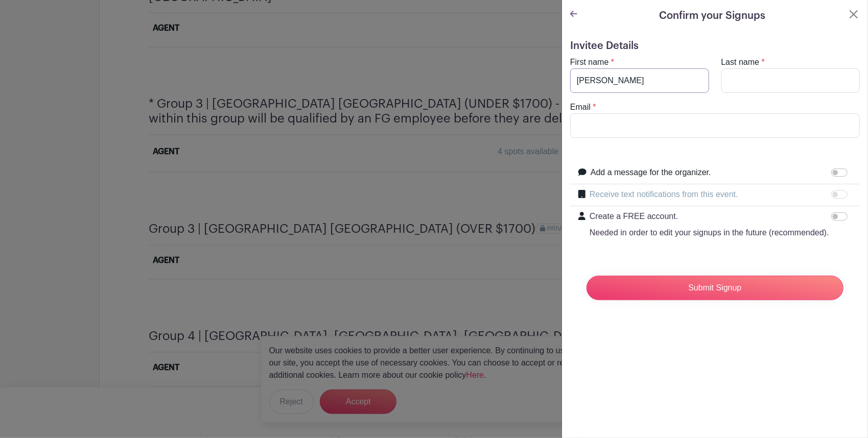  I want to click on p: Needed in order to edit your signups in the future (recommended)., so click(709, 233).